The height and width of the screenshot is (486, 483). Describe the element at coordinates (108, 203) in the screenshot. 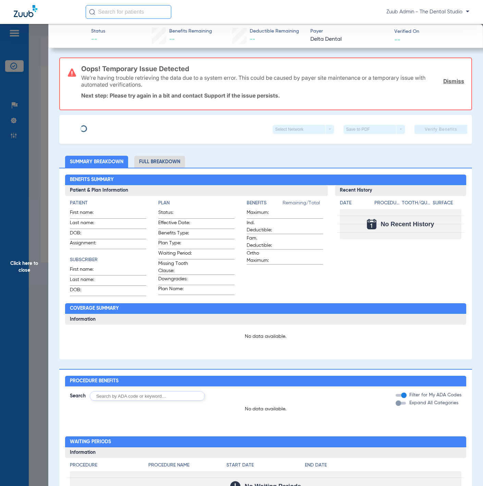

I see `h4: Patient` at that location.